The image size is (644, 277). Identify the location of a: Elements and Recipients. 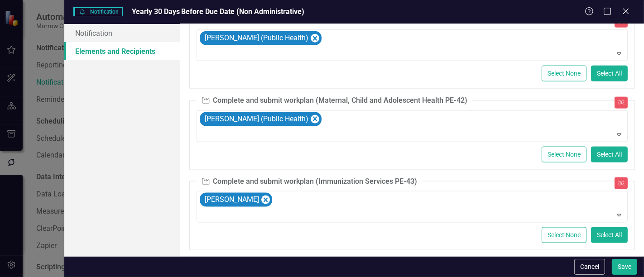
(122, 51).